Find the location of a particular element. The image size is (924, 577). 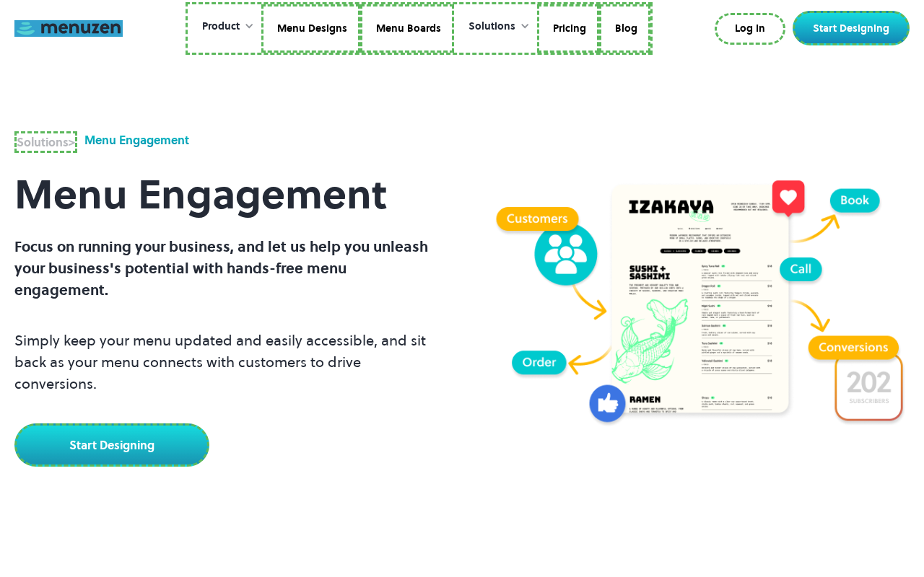

a: Menu Designs is located at coordinates (311, 29).